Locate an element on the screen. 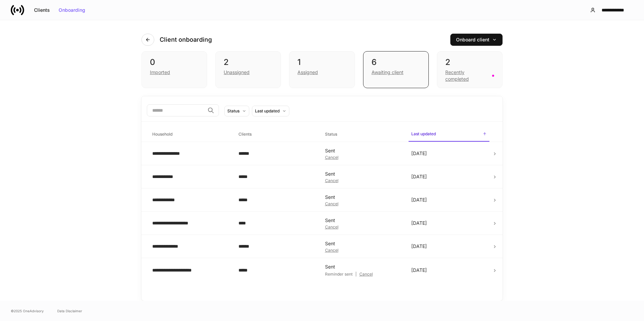  div: Status is located at coordinates (233, 111).